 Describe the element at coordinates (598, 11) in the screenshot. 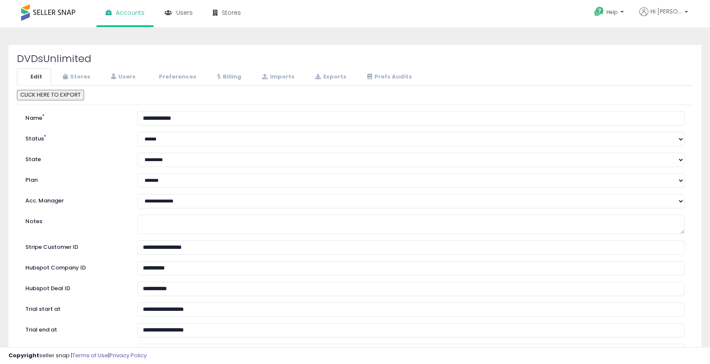

I see `i: Get Help` at that location.